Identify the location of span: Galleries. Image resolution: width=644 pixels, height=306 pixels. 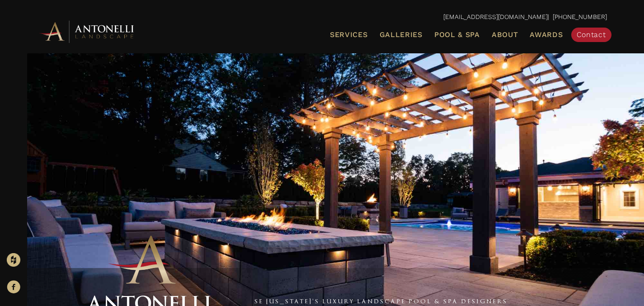
(400, 35).